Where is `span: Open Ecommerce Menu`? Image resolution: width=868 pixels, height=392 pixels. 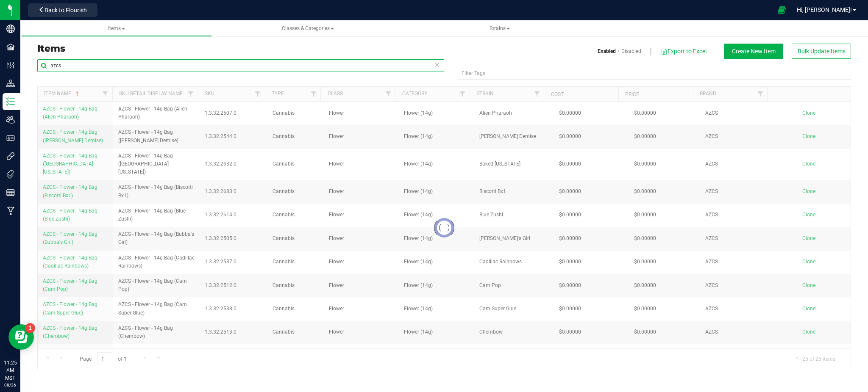
span: Open Ecommerce Menu is located at coordinates (781, 10).